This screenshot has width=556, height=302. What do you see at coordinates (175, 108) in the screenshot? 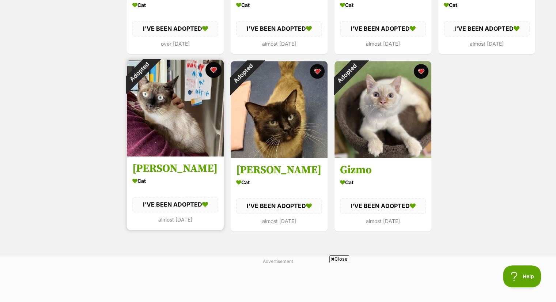
I see `img: Weis` at bounding box center [175, 108].